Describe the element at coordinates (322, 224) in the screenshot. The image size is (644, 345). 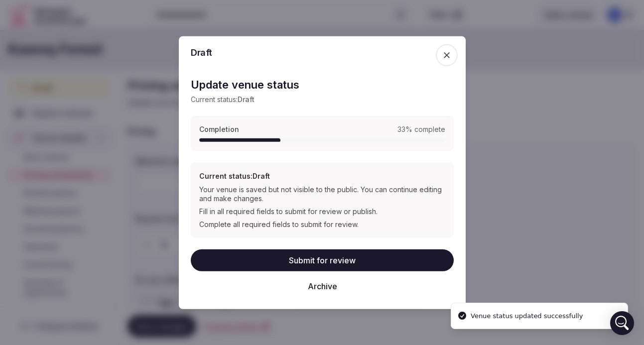
I see `div: Complete all required fields to submit for review.` at that location.